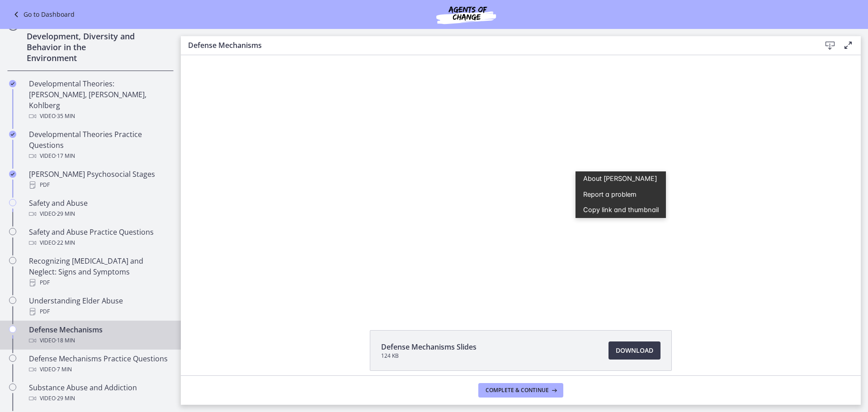 Image resolution: width=868 pixels, height=412 pixels. What do you see at coordinates (497, 46) in the screenshot?
I see `h3: Defense Mechanisms` at bounding box center [497, 46].